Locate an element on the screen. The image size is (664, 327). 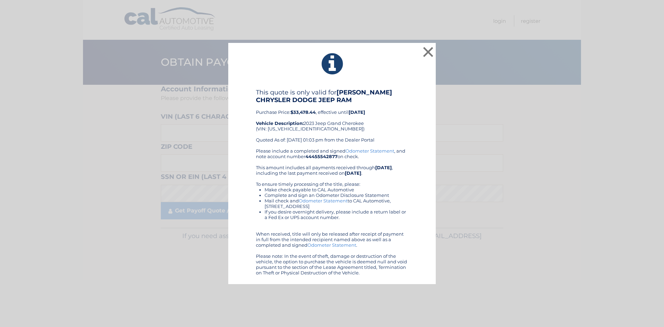
h4: This quote is only valid for is located at coordinates (332, 96).